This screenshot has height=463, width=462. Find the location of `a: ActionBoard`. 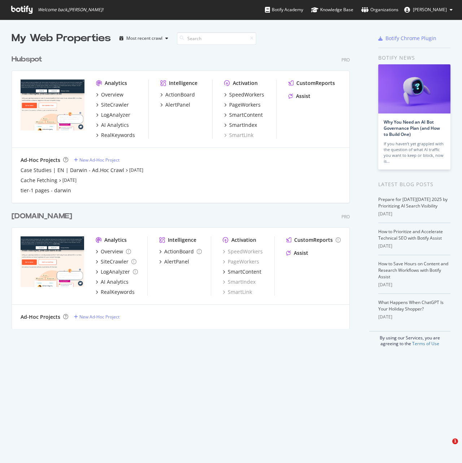

a: ActionBoard is located at coordinates (181, 251).